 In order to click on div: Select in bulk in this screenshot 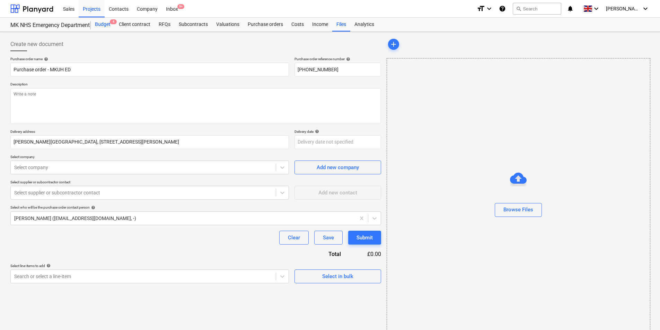, I will do `click(338, 277)`.